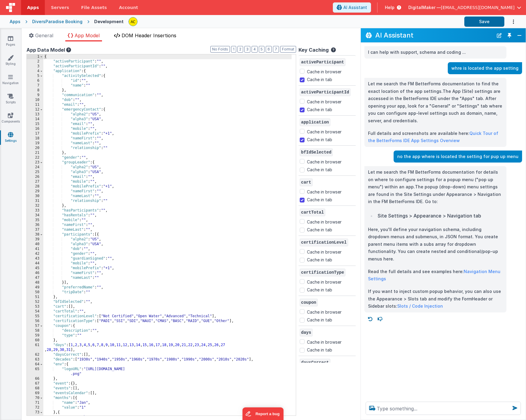  Describe the element at coordinates (35, 163) in the screenshot. I see `div: 23` at that location.